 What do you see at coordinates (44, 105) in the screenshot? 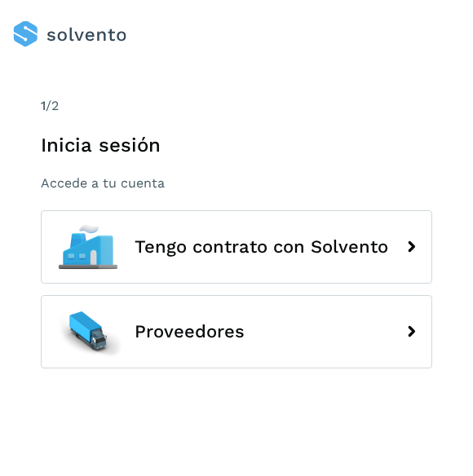
I see `span: 1` at bounding box center [44, 105].